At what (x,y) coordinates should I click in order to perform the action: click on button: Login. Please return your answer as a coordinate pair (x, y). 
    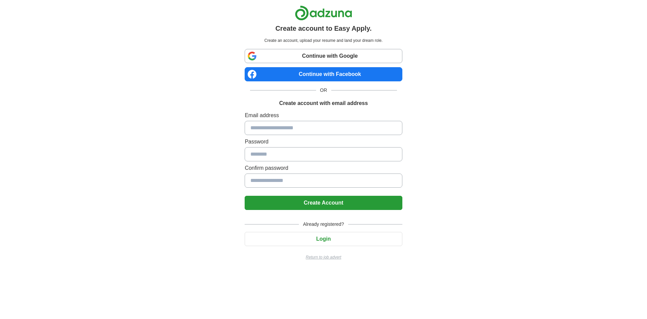
    Looking at the image, I should click on (323, 239).